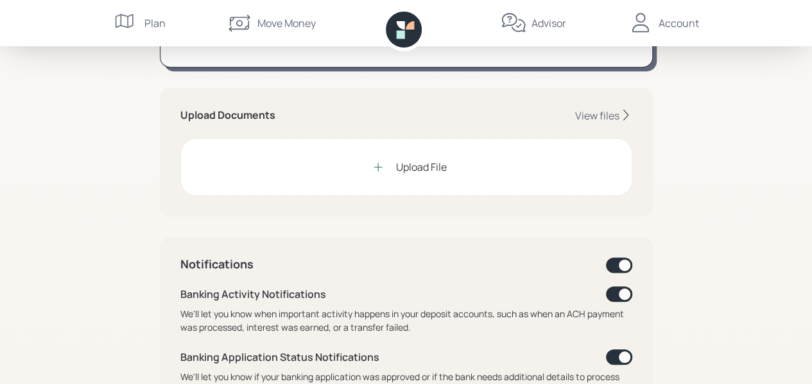  I want to click on div: Banking Activity Notifications, so click(253, 294).